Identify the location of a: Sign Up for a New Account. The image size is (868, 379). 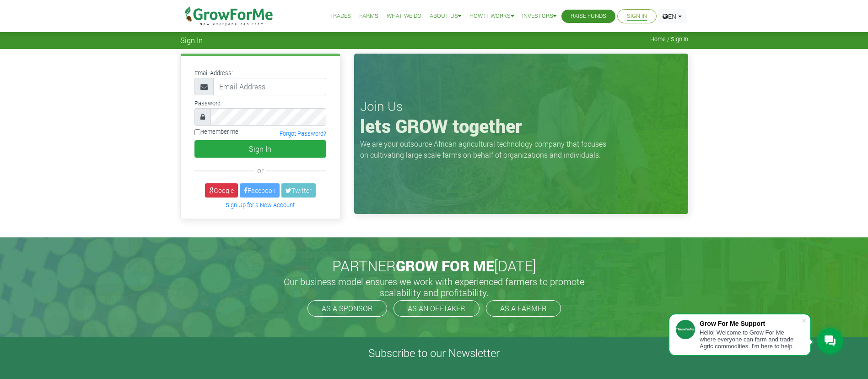
(260, 205).